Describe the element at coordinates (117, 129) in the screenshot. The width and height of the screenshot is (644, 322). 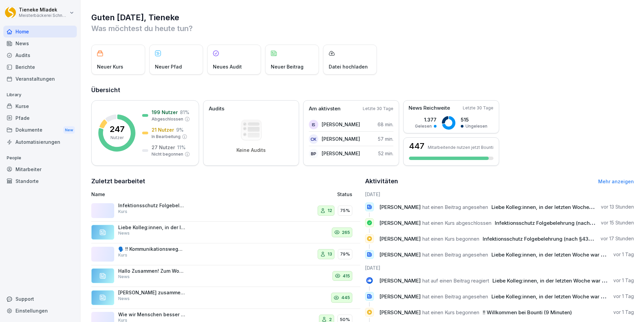
I see `p: 247` at that location.